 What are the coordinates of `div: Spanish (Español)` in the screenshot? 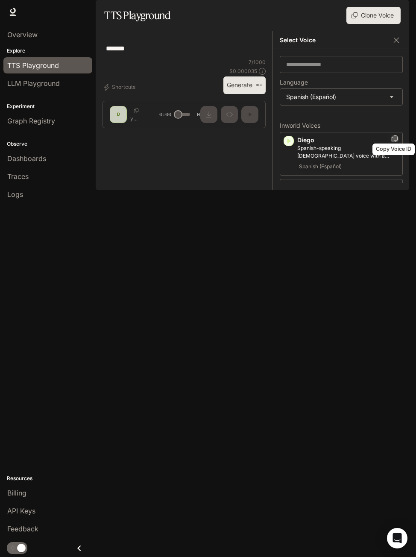 It's located at (342, 97).